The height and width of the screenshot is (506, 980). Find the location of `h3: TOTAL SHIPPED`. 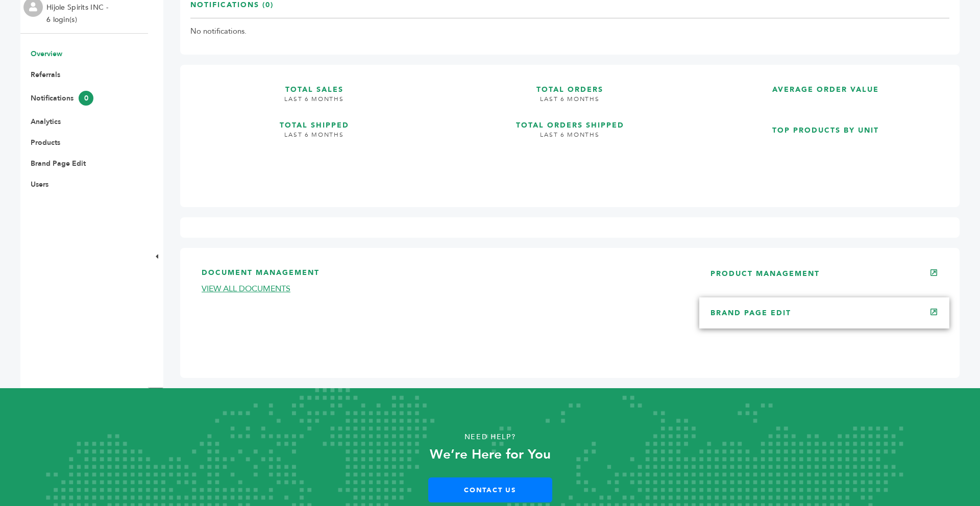

h3: TOTAL SHIPPED is located at coordinates (314, 121).